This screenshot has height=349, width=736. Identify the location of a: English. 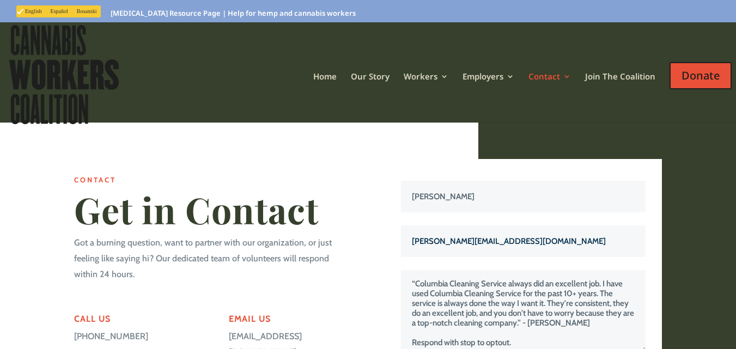
(31, 11).